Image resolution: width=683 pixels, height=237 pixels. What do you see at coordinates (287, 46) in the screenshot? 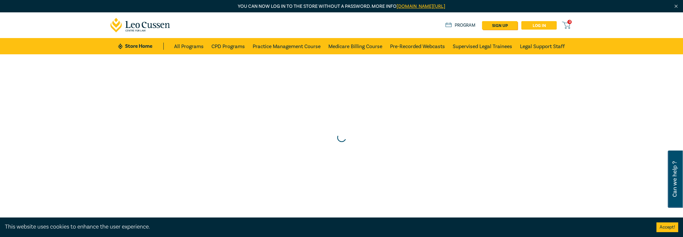
I see `a: Practice Management Course` at bounding box center [287, 46].